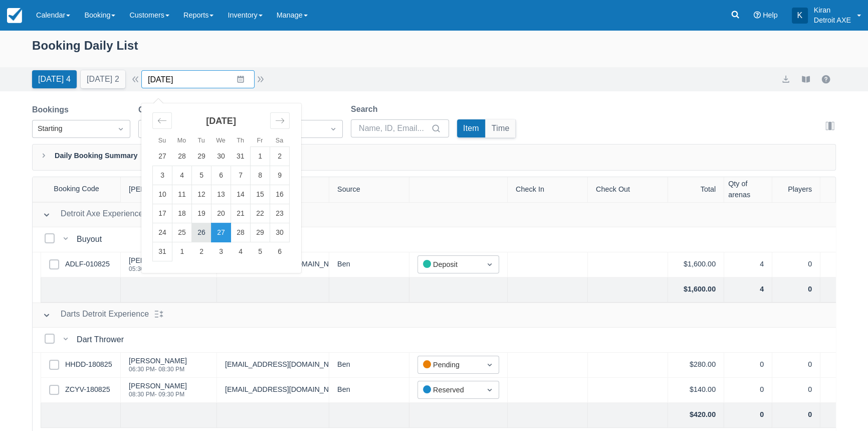 The height and width of the screenshot is (431, 868). What do you see at coordinates (280, 157) in the screenshot?
I see `td: Saturday, August 2, 2025` at bounding box center [280, 157].